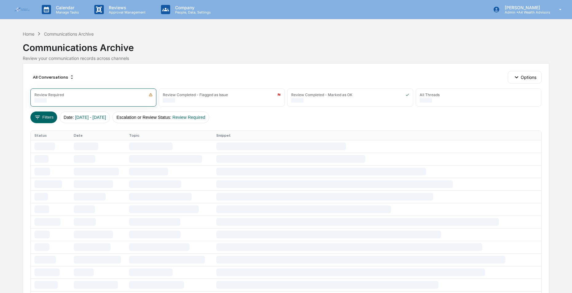 This screenshot has height=293, width=572. What do you see at coordinates (192, 7) in the screenshot?
I see `p: Company` at bounding box center [192, 7].